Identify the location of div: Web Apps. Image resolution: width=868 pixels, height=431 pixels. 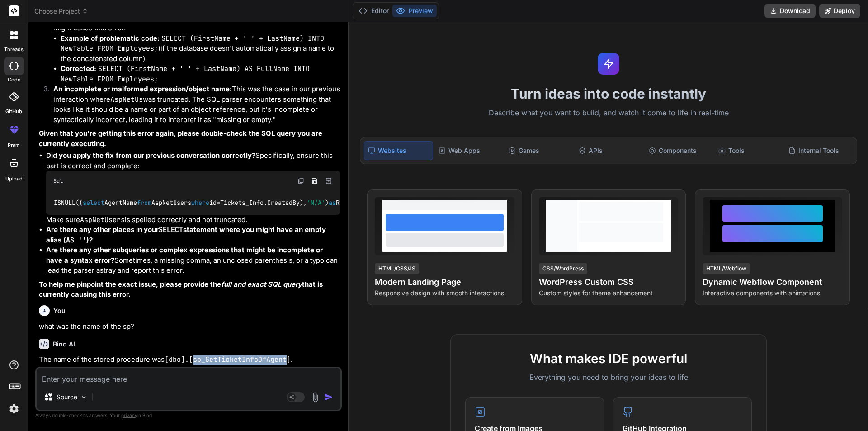
(469, 151).